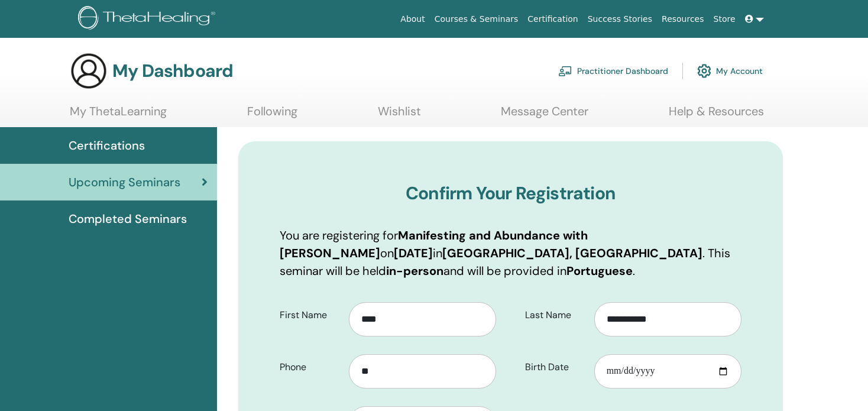  I want to click on a: Wishlist, so click(400, 115).